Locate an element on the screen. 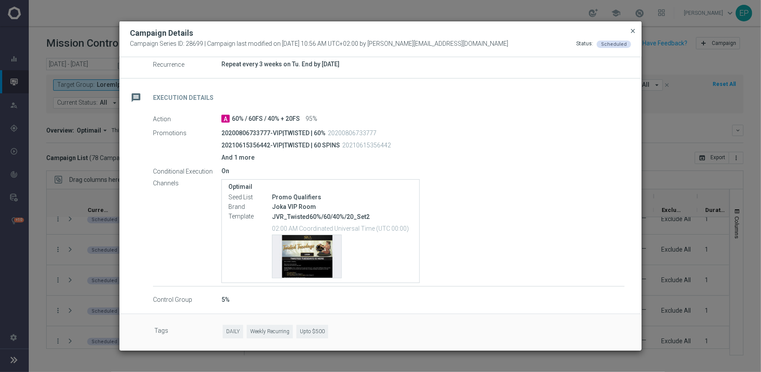 The image size is (761, 372). p: 20210615356442-VIP|TWISTED | 60 SPINS is located at coordinates (281, 145).